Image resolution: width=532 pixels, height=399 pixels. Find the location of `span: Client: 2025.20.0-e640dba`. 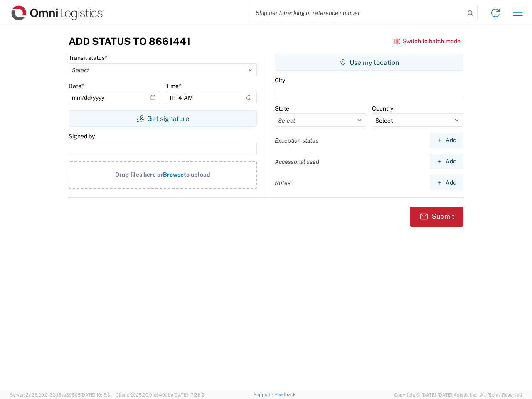

span: Client: 2025.20.0-e640dba is located at coordinates (160, 395).